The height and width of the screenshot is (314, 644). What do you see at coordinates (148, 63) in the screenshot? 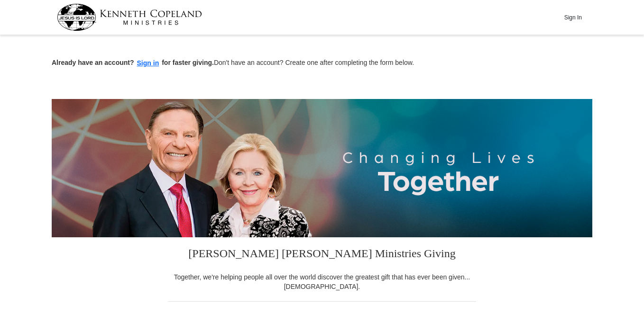
I see `button: Sign in` at bounding box center [148, 63].